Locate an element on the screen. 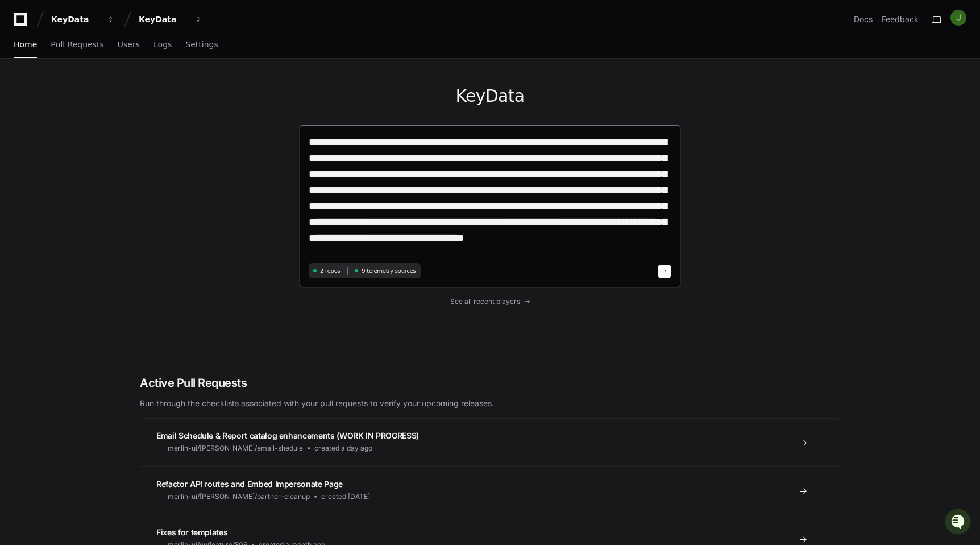 The image size is (980, 545). span: Settings is located at coordinates (201, 44).